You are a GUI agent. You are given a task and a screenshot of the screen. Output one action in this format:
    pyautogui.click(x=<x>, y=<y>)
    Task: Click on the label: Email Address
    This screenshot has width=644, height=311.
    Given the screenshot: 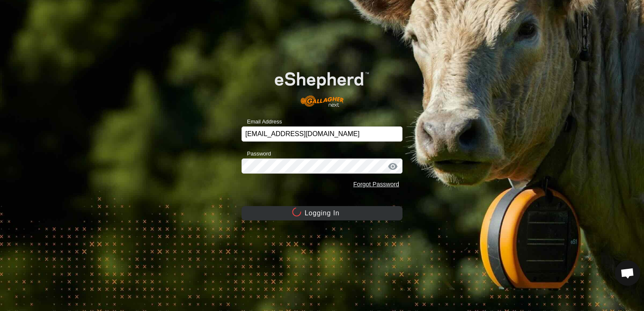 What is the action you would take?
    pyautogui.click(x=262, y=122)
    